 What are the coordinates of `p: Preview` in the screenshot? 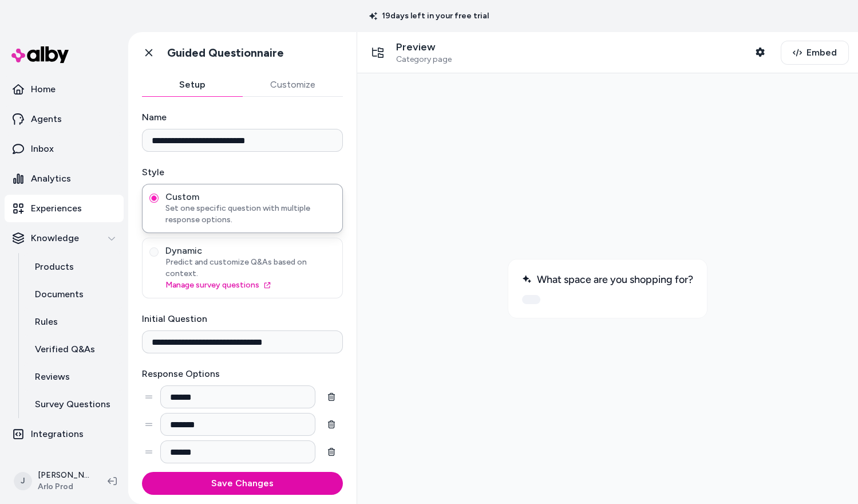 It's located at (423, 47).